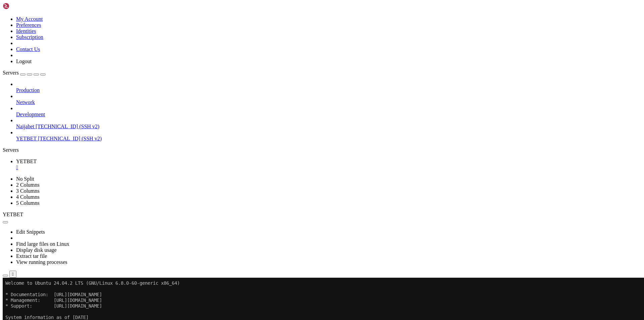 This screenshot has width=644, height=320. Describe the element at coordinates (25, 178) in the screenshot. I see `a: No Split` at that location.